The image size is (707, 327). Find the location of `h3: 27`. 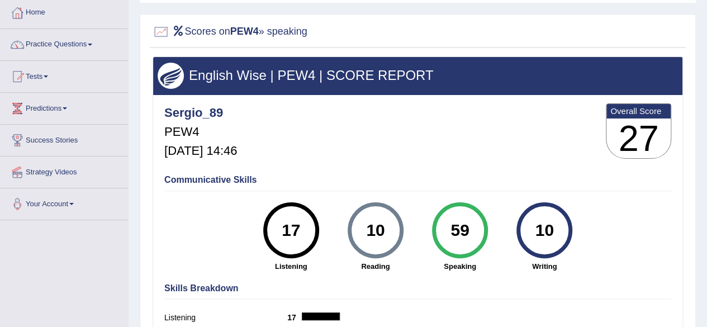

h3: 27 is located at coordinates (638, 139).